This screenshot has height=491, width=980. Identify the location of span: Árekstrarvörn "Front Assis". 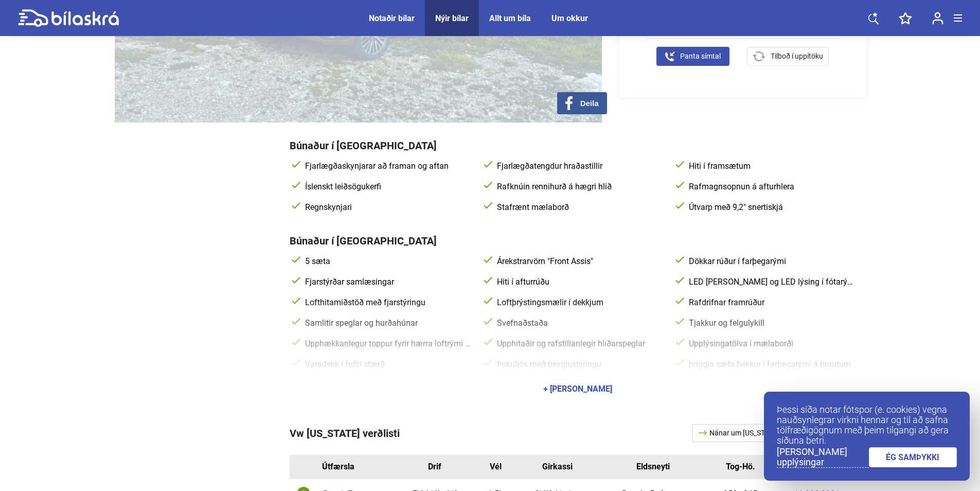
(579, 262).